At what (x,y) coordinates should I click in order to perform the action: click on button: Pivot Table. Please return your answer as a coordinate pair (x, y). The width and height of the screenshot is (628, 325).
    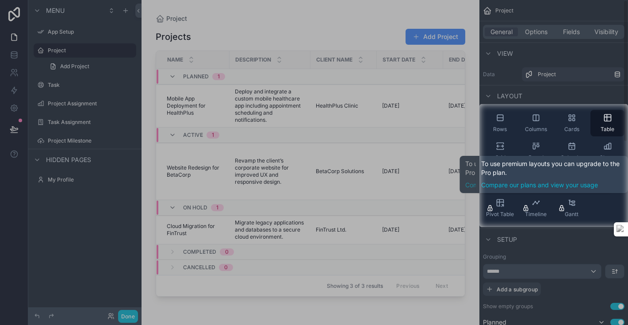
    Looking at the image, I should click on (500, 208).